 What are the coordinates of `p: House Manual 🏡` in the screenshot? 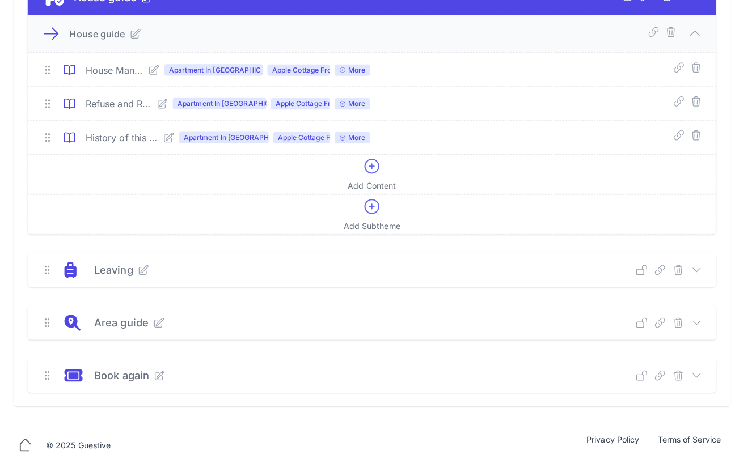 It's located at (113, 78).